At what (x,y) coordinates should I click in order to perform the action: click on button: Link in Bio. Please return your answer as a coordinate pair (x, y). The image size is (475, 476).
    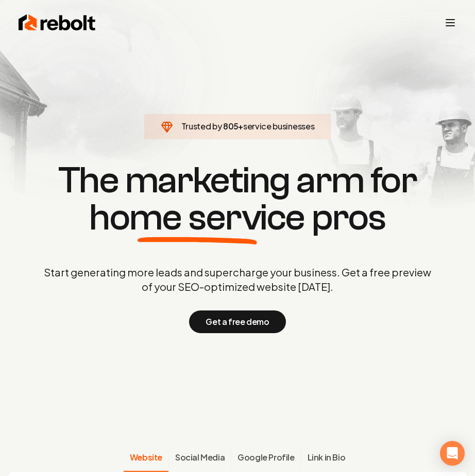
    Looking at the image, I should click on (326, 458).